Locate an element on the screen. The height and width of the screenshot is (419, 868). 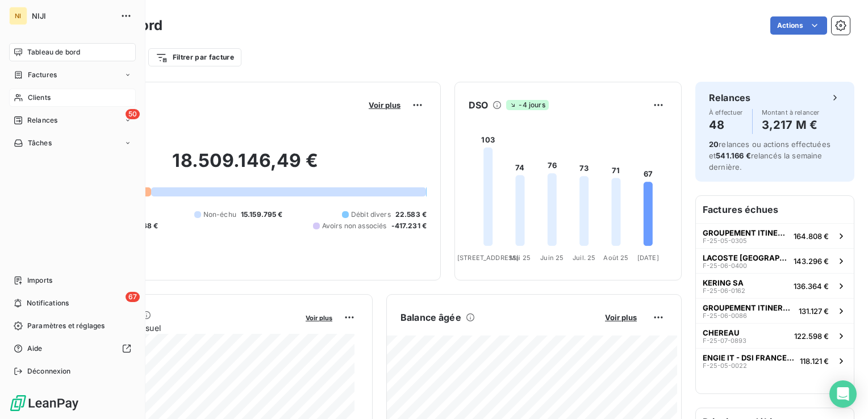
span: Imports is located at coordinates (40, 281).